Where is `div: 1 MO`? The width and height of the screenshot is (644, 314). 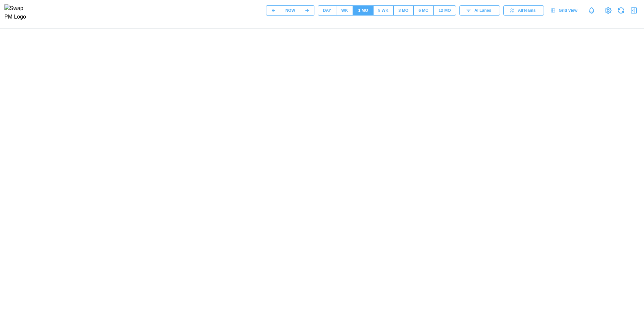 div: 1 MO is located at coordinates (363, 10).